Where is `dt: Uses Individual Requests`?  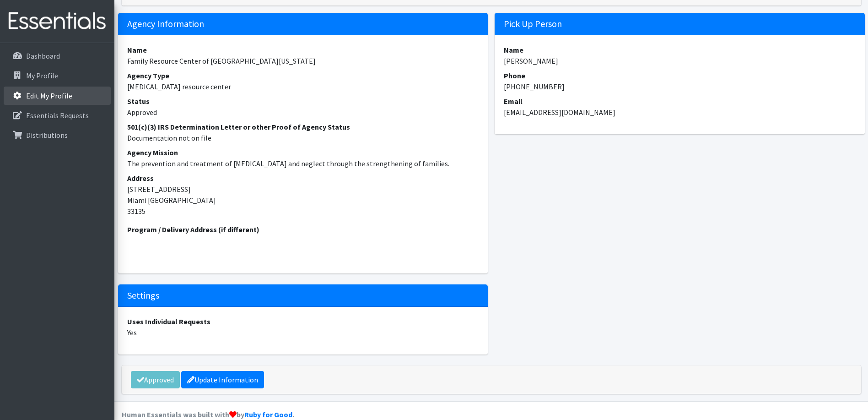 dt: Uses Individual Requests is located at coordinates (303, 322).